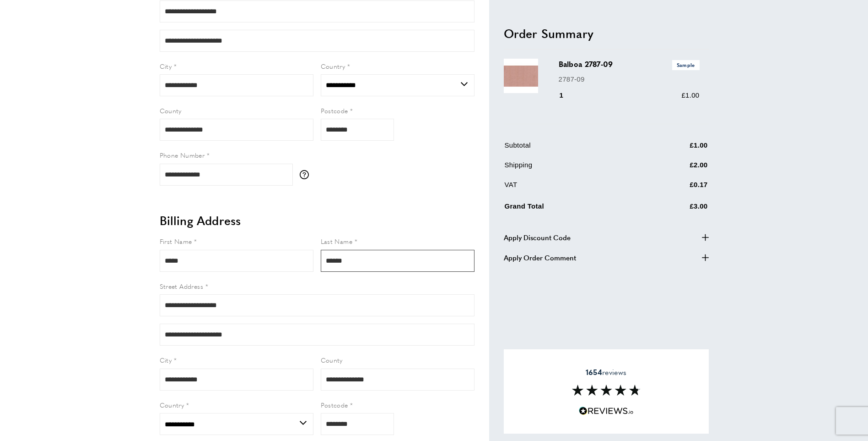 This screenshot has width=868, height=441. What do you see at coordinates (575, 168) in the screenshot?
I see `td: Shipping` at bounding box center [575, 168].